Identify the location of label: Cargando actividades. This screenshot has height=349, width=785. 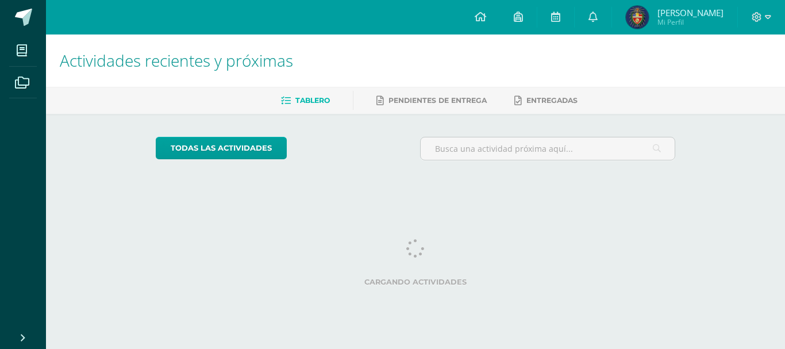
(415, 281).